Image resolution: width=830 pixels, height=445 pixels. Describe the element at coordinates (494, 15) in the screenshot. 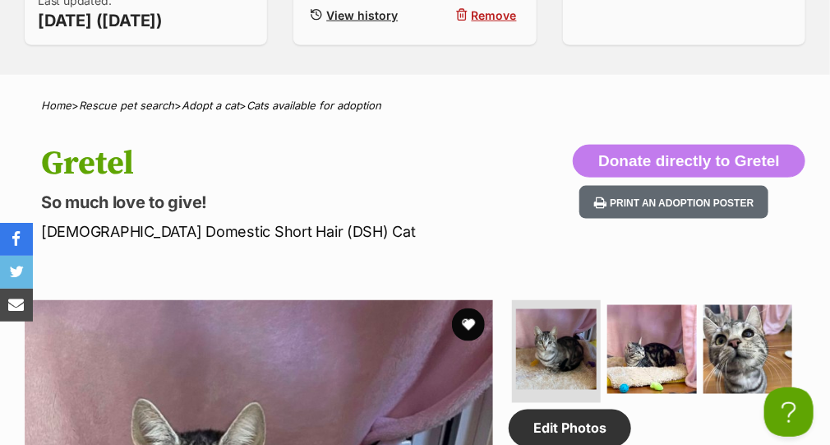

I see `span: Remove` at that location.